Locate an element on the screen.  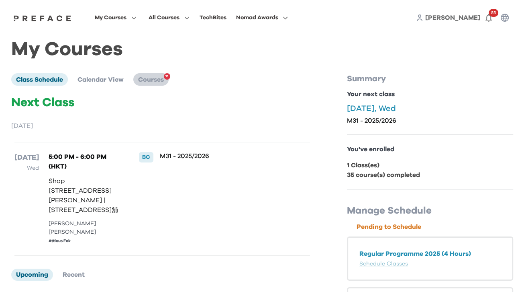
a: Preface Logo is located at coordinates (43, 18).